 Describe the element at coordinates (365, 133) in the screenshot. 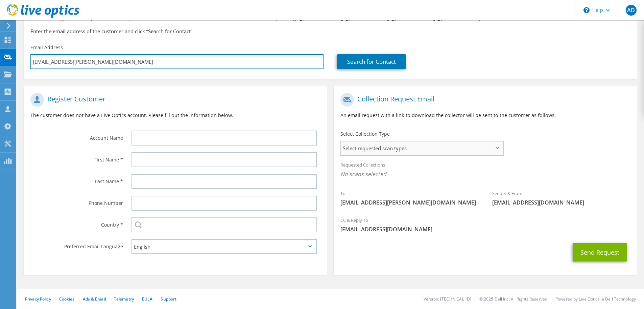

I see `label: Select Collection Type` at that location.